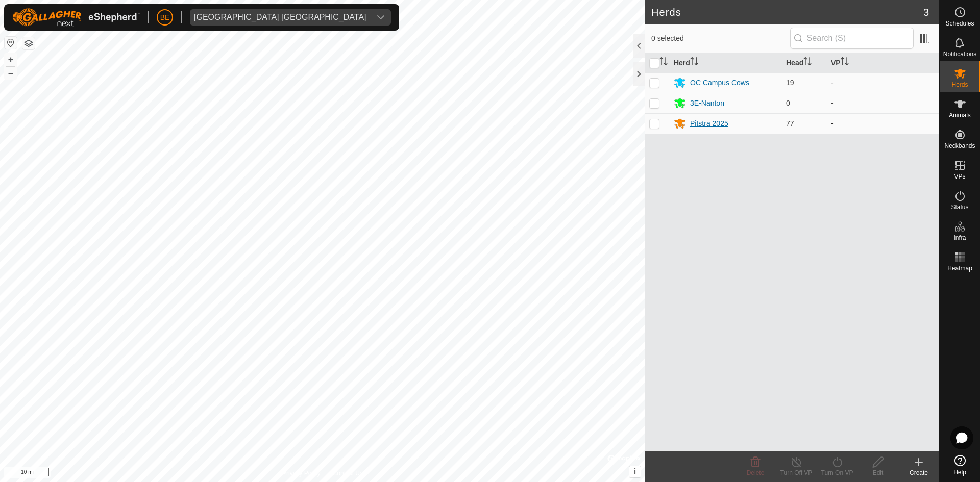 This screenshot has width=980, height=482. I want to click on span: Heatmap, so click(960, 268).